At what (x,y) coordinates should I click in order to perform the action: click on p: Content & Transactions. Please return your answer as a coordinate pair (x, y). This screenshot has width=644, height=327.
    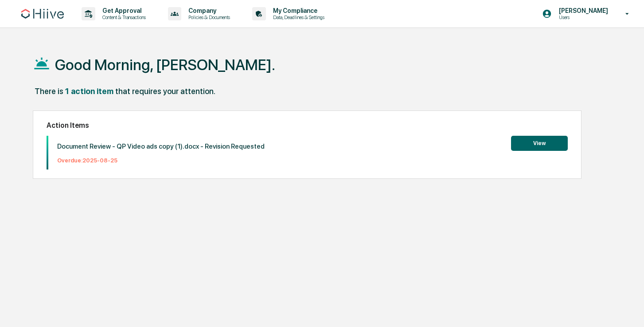
    Looking at the image, I should click on (123, 18).